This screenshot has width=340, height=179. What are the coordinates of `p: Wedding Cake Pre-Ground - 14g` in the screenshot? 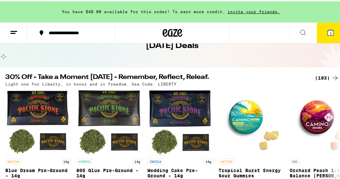 It's located at (180, 172).